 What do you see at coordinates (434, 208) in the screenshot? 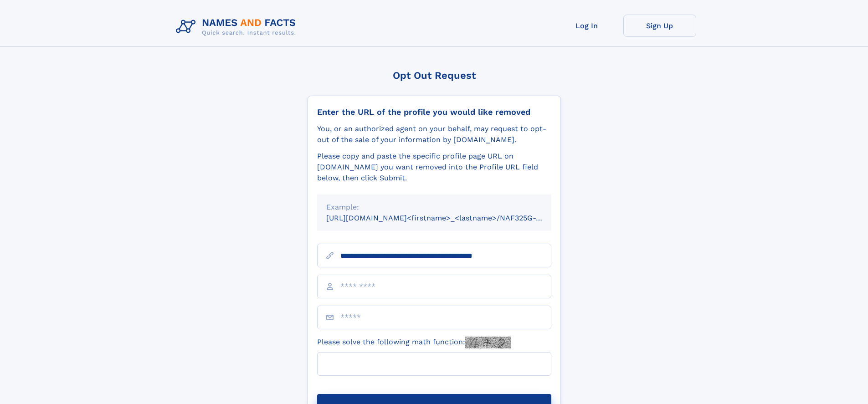
I see `div: Example:` at bounding box center [434, 208].